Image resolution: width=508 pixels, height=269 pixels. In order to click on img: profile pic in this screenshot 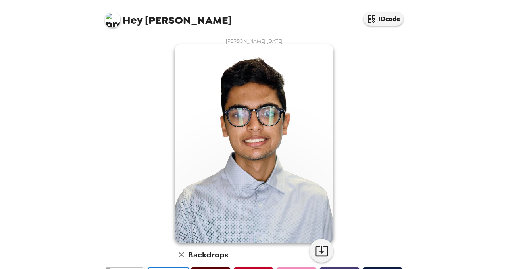, I will do `click(113, 20)`.